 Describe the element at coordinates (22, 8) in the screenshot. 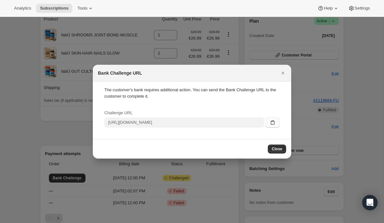

I see `button: Analytics` at that location.